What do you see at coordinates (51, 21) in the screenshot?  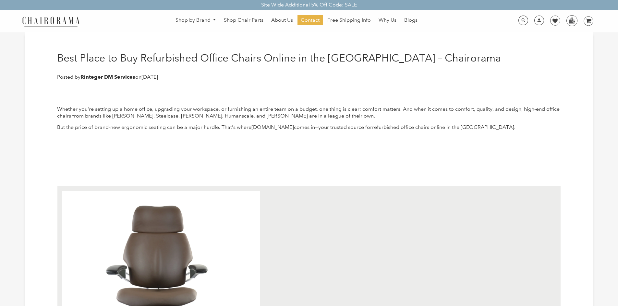 I see `img: chairorama` at bounding box center [51, 21].